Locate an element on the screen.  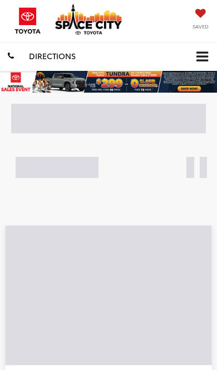
img: Toyota is located at coordinates (28, 21).